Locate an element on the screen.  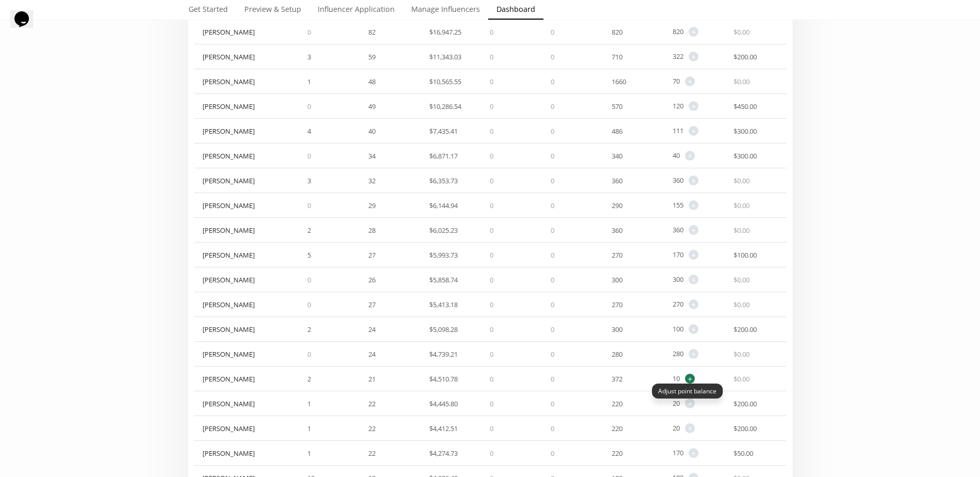
span: $ 10,286.54 is located at coordinates (445, 107).